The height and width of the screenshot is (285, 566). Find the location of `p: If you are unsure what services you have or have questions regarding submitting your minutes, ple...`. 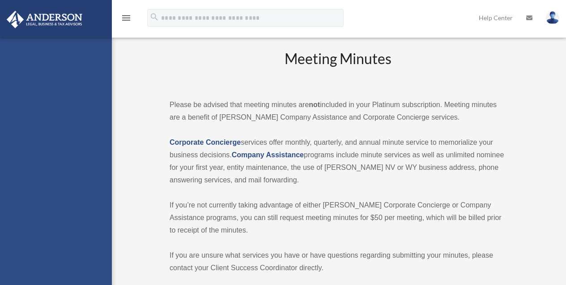

p: If you are unsure what services you have or have questions regarding submitting your minutes, ple... is located at coordinates (338, 261).